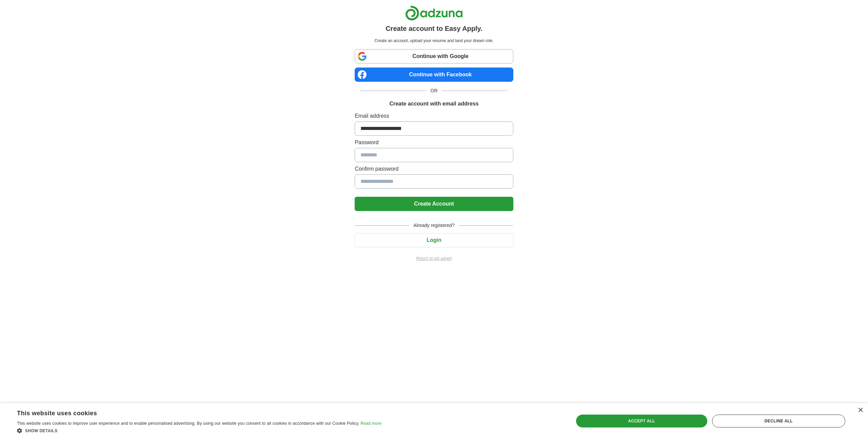 This screenshot has height=439, width=868. Describe the element at coordinates (434, 240) in the screenshot. I see `button: Login` at that location.